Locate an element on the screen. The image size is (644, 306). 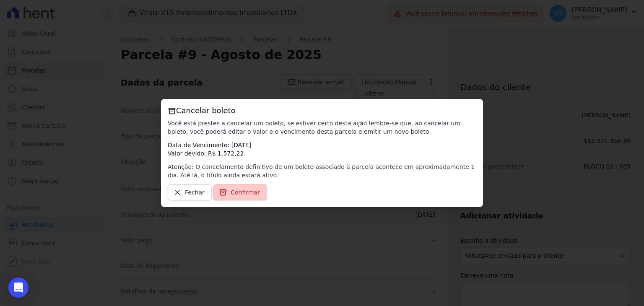
a: Confirmar is located at coordinates (240, 192).